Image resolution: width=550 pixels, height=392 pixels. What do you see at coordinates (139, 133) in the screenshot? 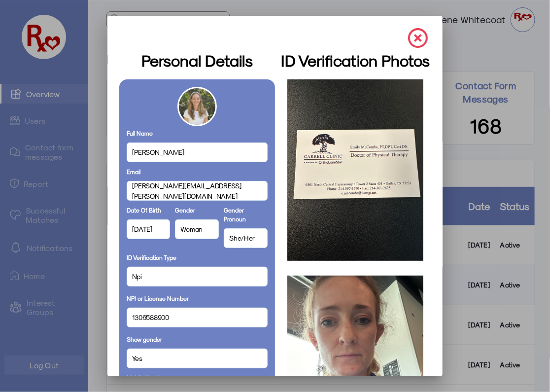
I see `label: Full Name` at bounding box center [139, 133].